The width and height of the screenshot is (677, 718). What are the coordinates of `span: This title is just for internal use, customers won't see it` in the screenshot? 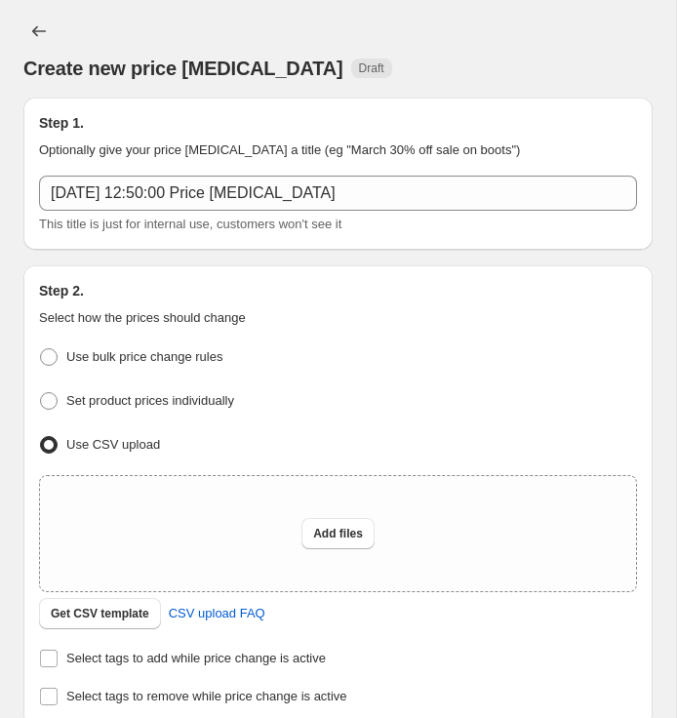 It's located at (190, 224).